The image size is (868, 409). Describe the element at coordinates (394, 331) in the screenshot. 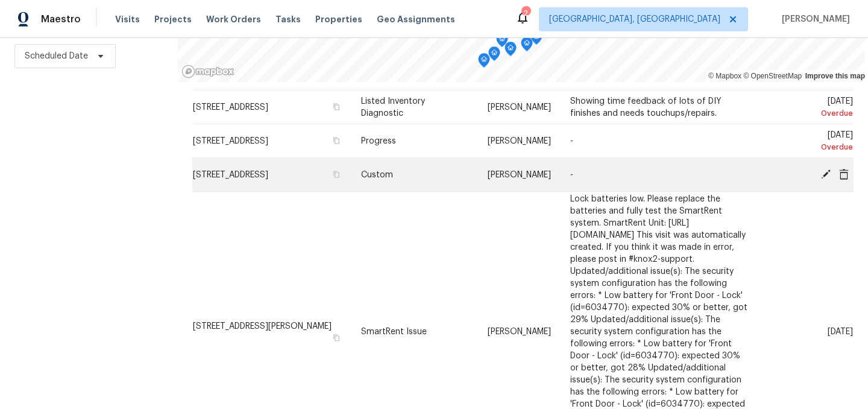

I see `span: SmartRent Issue` at that location.